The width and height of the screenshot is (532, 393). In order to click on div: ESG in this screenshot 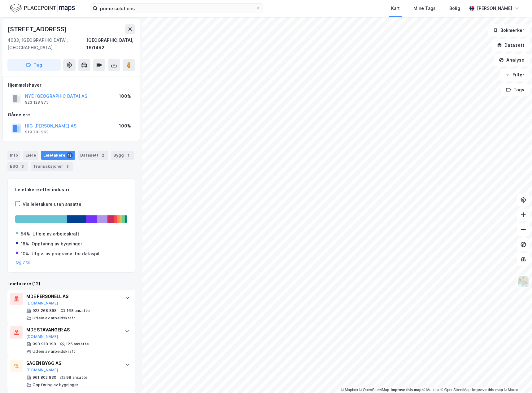, I will do `click(18, 166)`.